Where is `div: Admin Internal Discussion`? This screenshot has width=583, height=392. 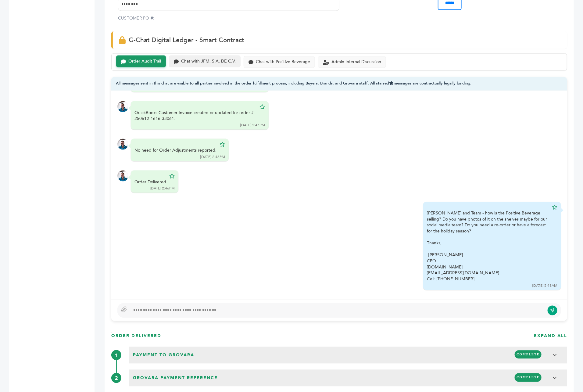
div: Admin Internal Discussion is located at coordinates (356, 62).